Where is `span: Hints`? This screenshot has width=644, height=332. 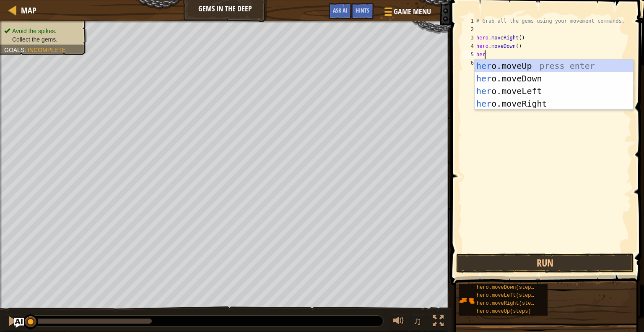 span: Hints is located at coordinates (362, 10).